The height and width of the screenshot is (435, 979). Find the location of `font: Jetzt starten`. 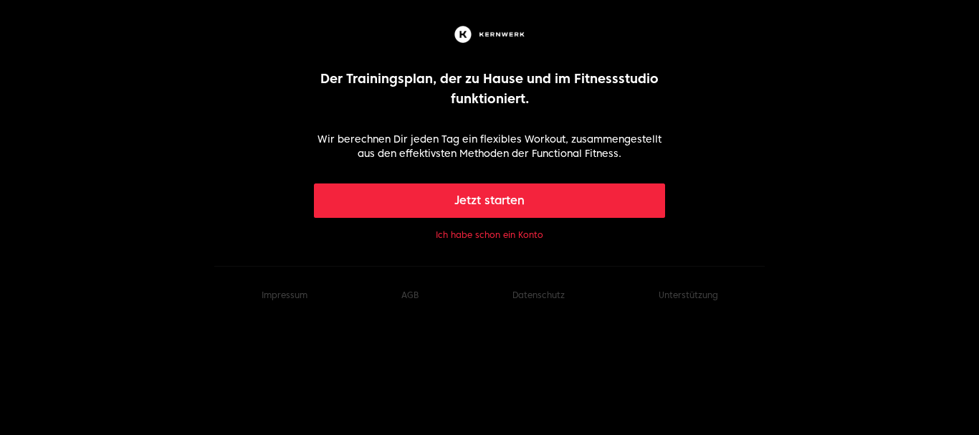

font: Jetzt starten is located at coordinates (489, 200).